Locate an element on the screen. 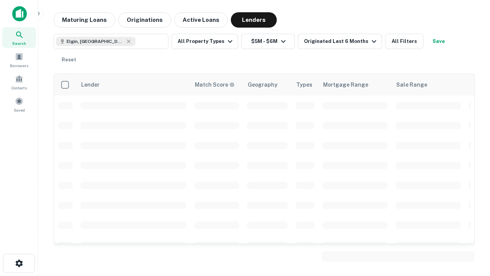  th: Geography is located at coordinates (267, 85).